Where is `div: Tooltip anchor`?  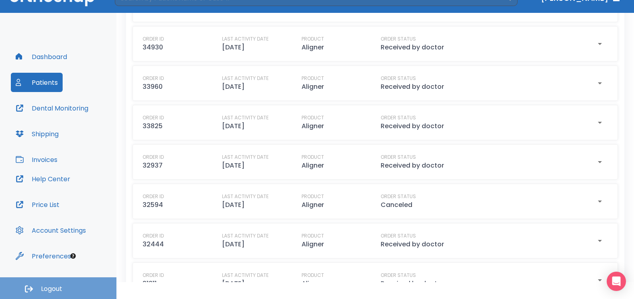 div: Tooltip anchor is located at coordinates (73, 256).